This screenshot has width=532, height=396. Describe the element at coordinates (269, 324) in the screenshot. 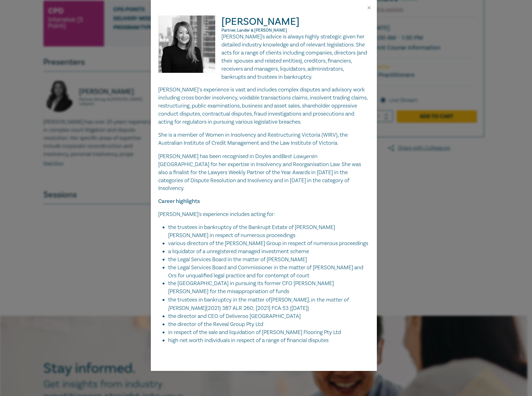

I see `li: the director of the Reveal Group Pty Ltd` at that location.